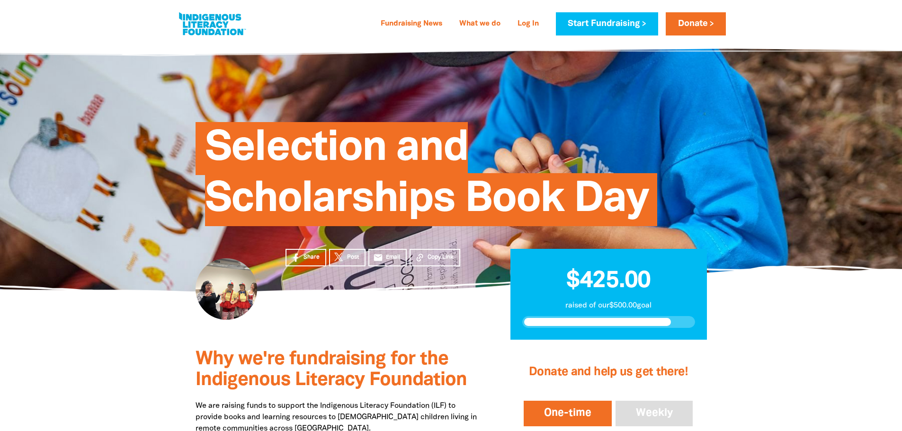  Describe the element at coordinates (654, 414) in the screenshot. I see `button: Weekly` at that location.